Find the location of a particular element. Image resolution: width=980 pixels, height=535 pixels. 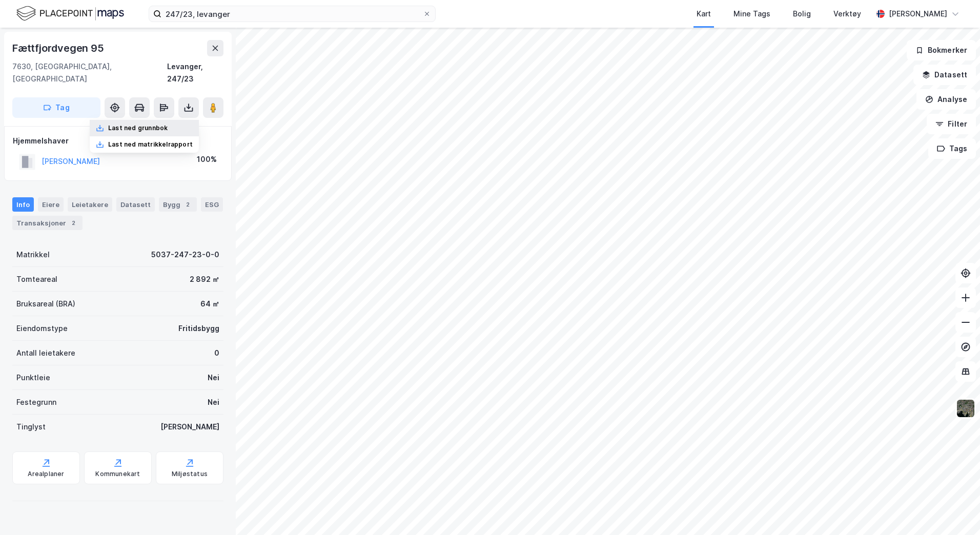

div: Last ned matrikkelrapport is located at coordinates (150, 145).